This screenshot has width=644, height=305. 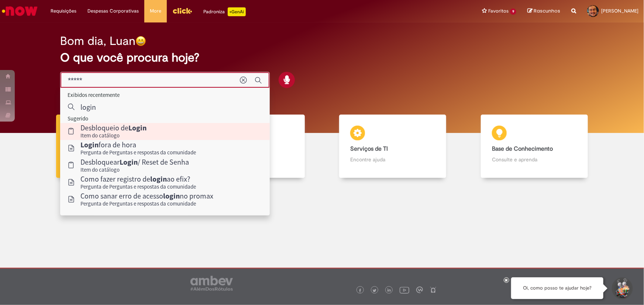 I want to click on a: Serviços de TI Encontre ajuda, so click(x=393, y=146).